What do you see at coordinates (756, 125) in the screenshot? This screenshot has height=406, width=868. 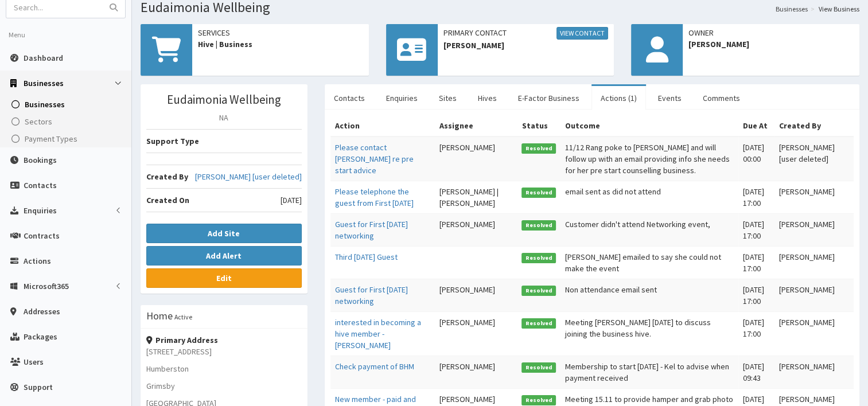 I see `th: Due At` at bounding box center [756, 125].